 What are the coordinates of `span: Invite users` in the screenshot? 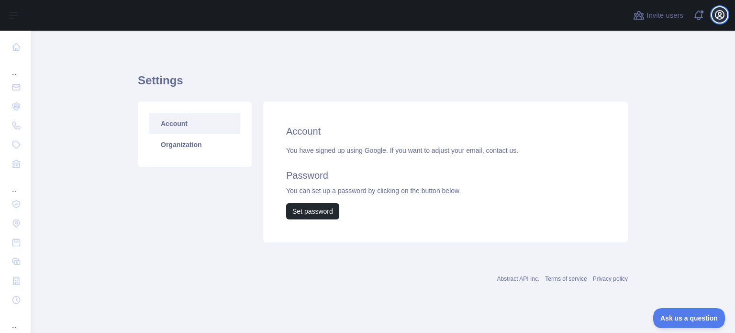 It's located at (665, 15).